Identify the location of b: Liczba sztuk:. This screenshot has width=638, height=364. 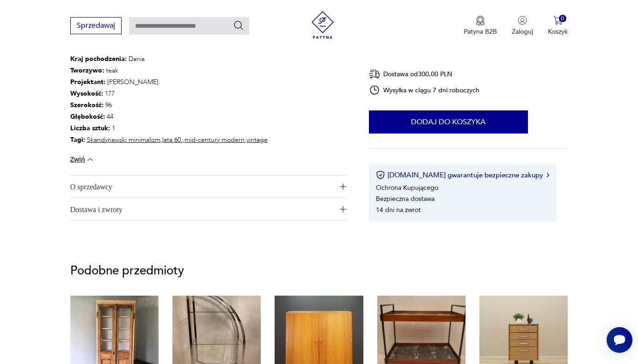
(90, 128).